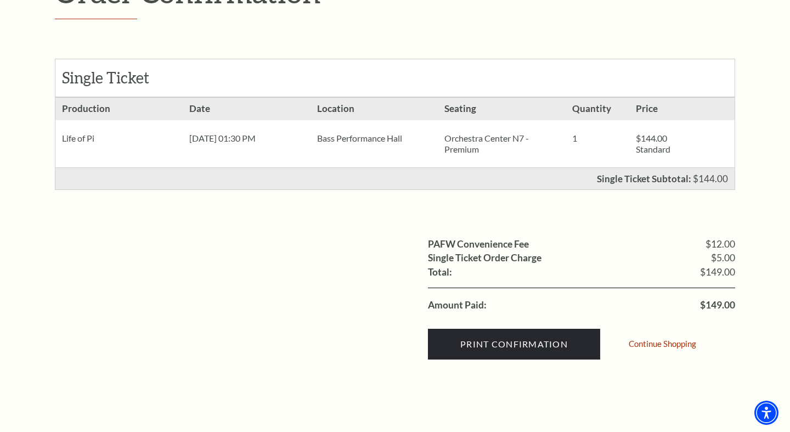  Describe the element at coordinates (653, 143) in the screenshot. I see `span: $144.00 Standard` at that location.